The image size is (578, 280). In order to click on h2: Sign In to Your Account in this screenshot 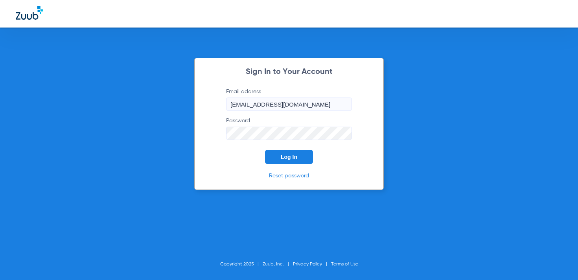, I will do `click(289, 72)`.